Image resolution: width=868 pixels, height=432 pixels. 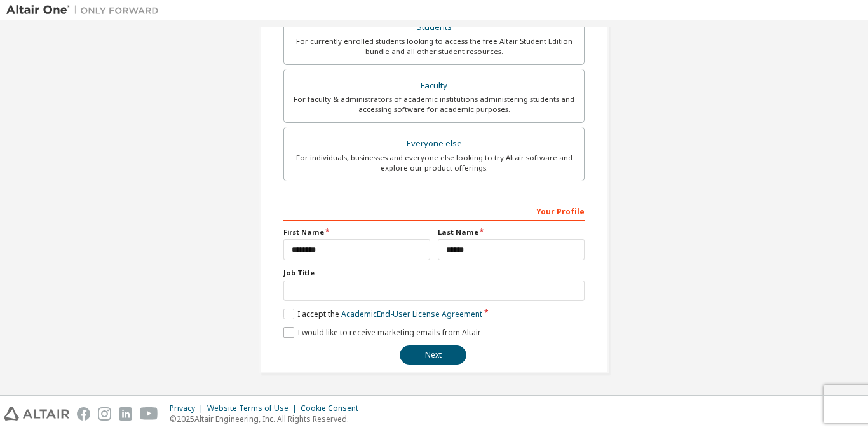 What do you see at coordinates (434, 273) in the screenshot?
I see `label: Job Title` at bounding box center [434, 273].